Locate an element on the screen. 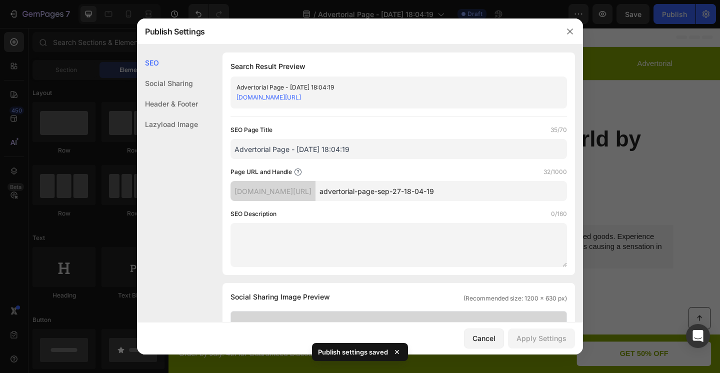 The height and width of the screenshot is (373, 720). p: Publish settings saved is located at coordinates (353, 352).